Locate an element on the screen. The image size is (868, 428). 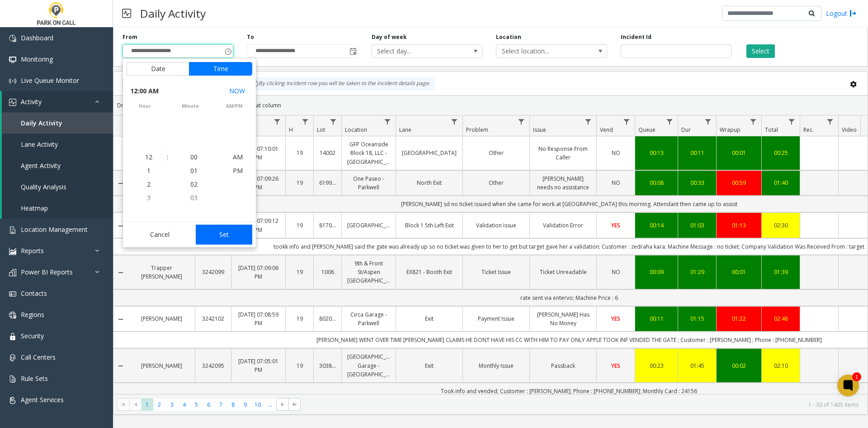
a: YES is located at coordinates (616, 319).